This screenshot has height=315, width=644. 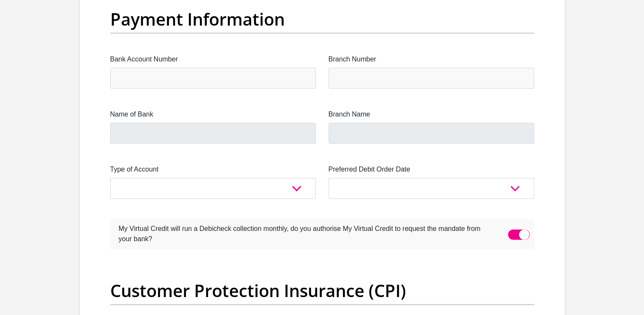 I want to click on label: Preferred Debit Order Date, so click(x=431, y=169).